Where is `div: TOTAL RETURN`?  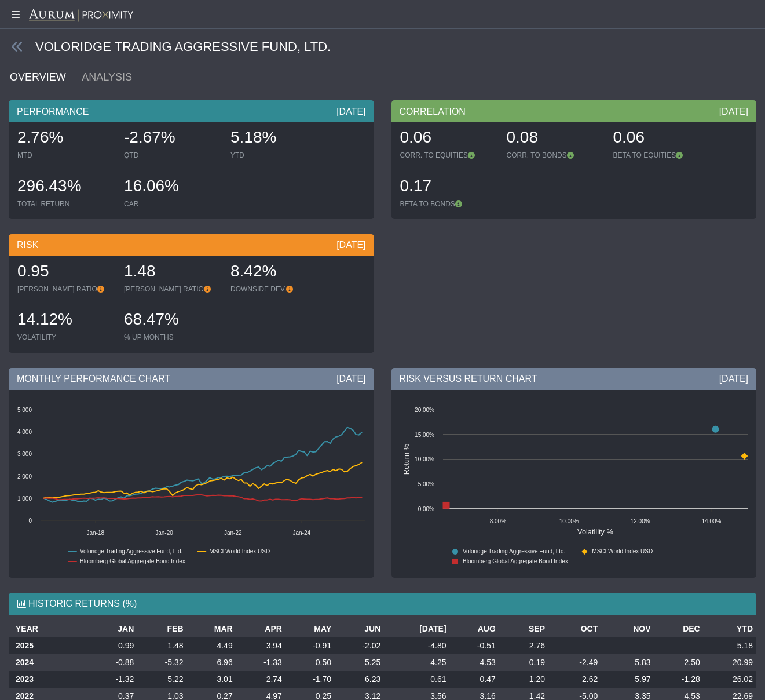 div: TOTAL RETURN is located at coordinates (65, 204).